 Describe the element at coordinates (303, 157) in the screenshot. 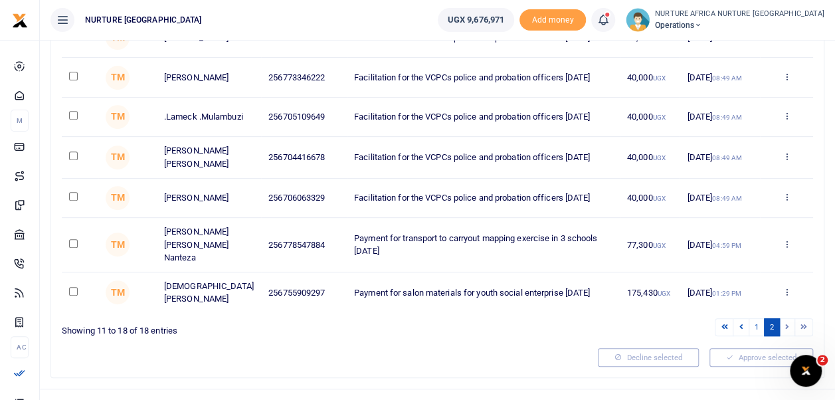

I see `td: 256704416678` at that location.